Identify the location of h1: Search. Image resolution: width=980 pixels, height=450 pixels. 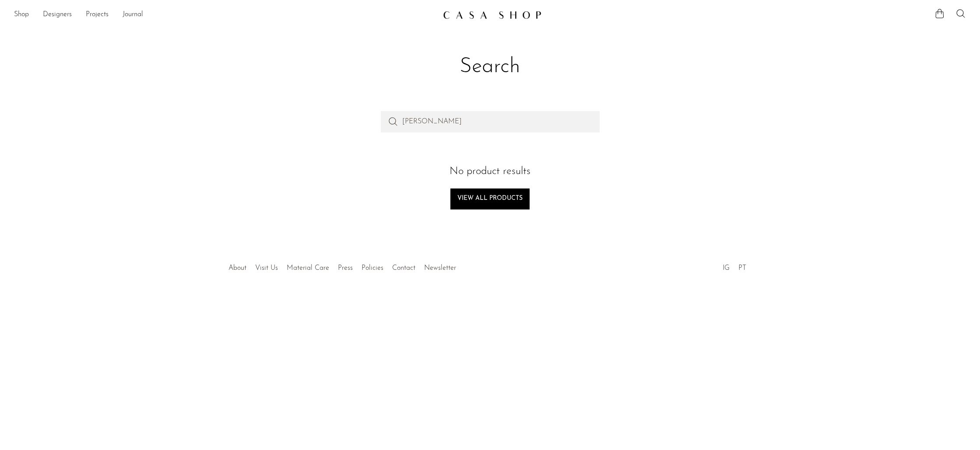
(490, 67).